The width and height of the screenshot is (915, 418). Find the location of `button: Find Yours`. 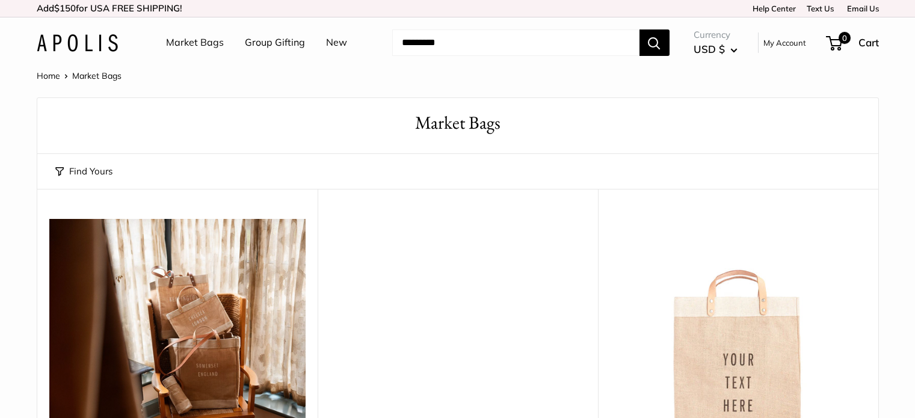

button: Find Yours is located at coordinates (84, 172).